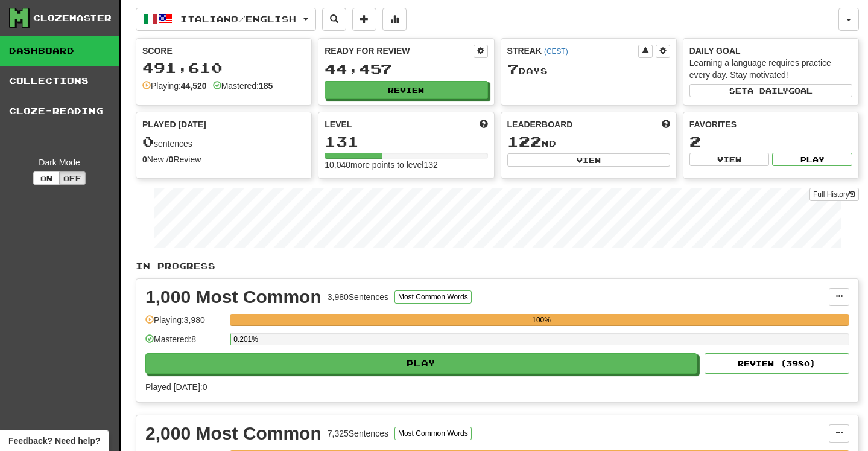 The width and height of the screenshot is (868, 451). I want to click on div: 100%, so click(541, 320).